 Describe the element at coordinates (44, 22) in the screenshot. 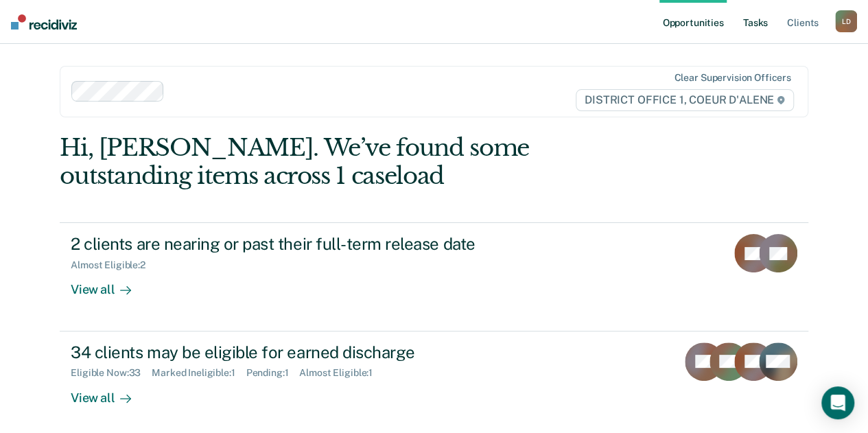

I see `img: Recidiviz` at that location.